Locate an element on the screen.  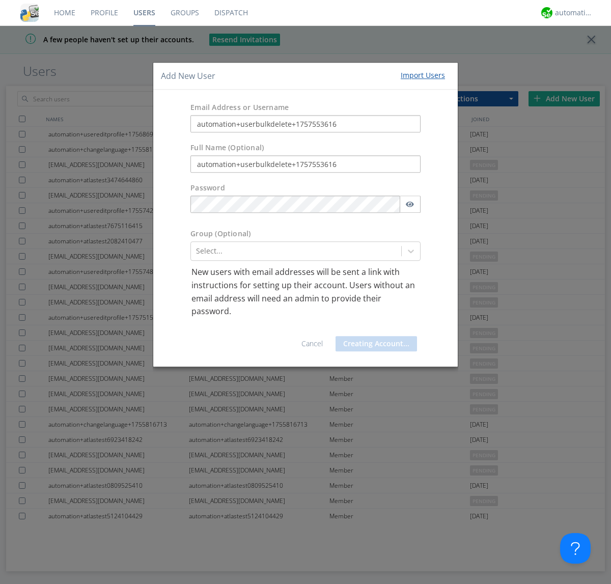
div: Import Users is located at coordinates (422, 75).